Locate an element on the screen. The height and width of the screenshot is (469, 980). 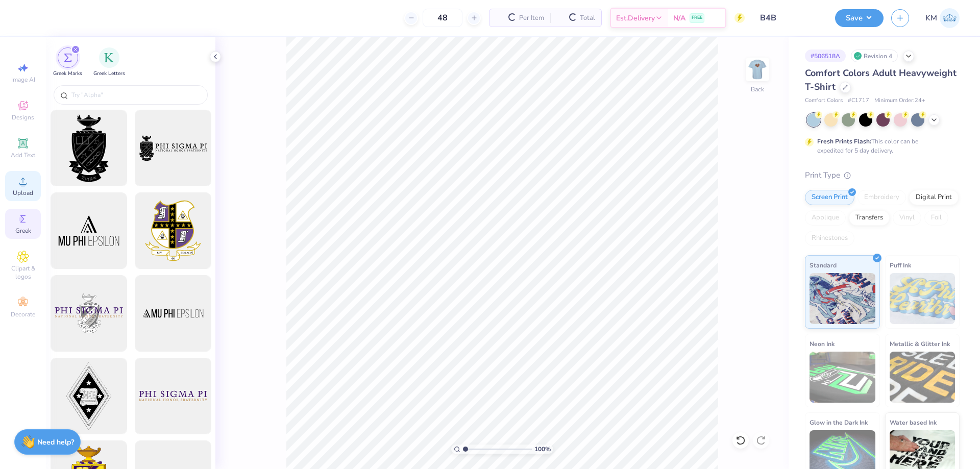
span: Comfort Colors is located at coordinates (824, 101).